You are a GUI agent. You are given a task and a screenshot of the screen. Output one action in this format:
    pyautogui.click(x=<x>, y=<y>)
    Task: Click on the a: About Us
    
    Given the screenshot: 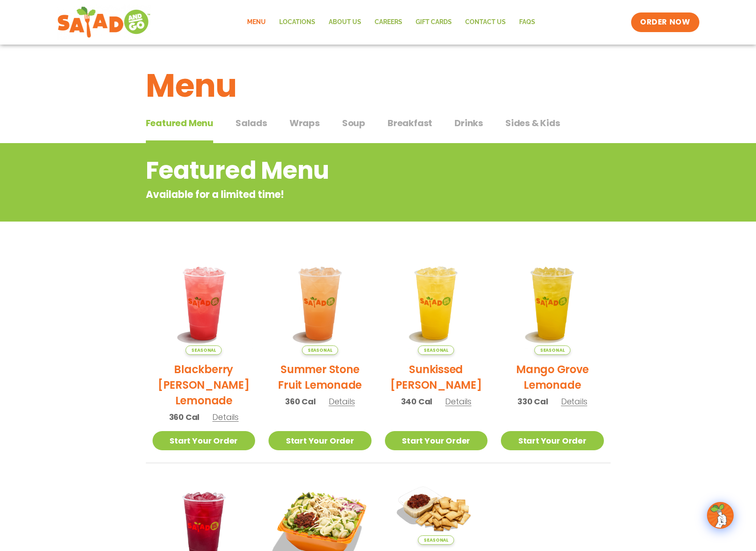 What is the action you would take?
    pyautogui.click(x=345, y=22)
    